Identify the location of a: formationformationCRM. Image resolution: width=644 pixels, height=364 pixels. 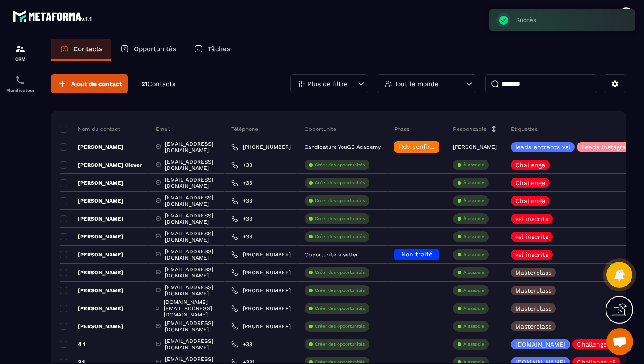
(20, 52).